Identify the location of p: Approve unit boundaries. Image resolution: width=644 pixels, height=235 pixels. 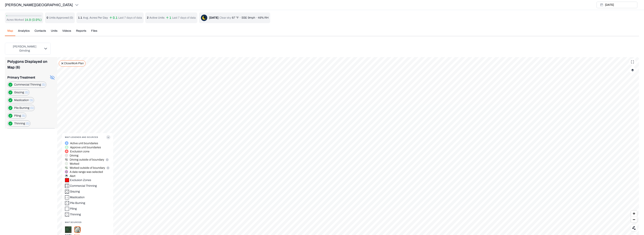
(86, 148).